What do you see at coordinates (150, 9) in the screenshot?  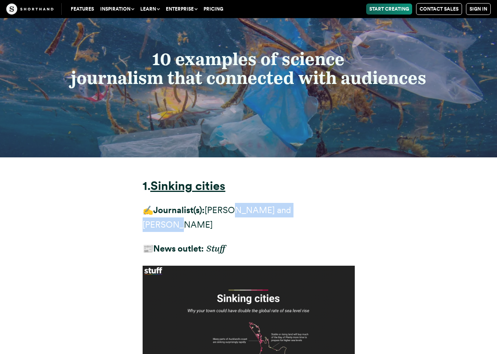 I see `button: Learn` at bounding box center [150, 9].